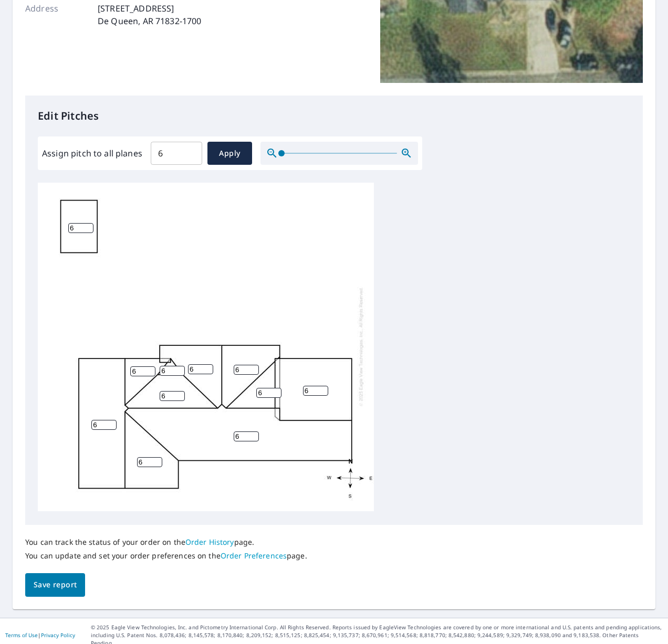  Describe the element at coordinates (57, 15) in the screenshot. I see `p: Address` at that location.